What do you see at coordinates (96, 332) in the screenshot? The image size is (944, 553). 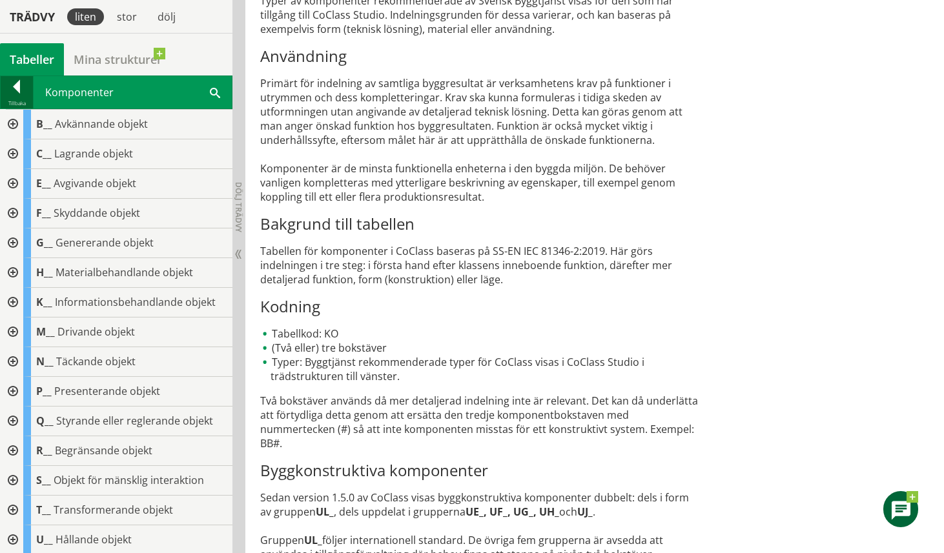 I see `span: Drivande objekt` at bounding box center [96, 332].